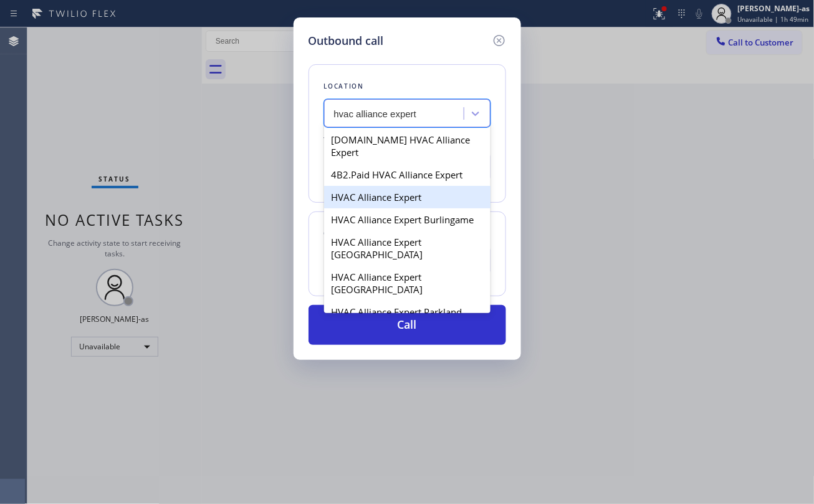  I want to click on h5: Outbound call, so click(346, 41).